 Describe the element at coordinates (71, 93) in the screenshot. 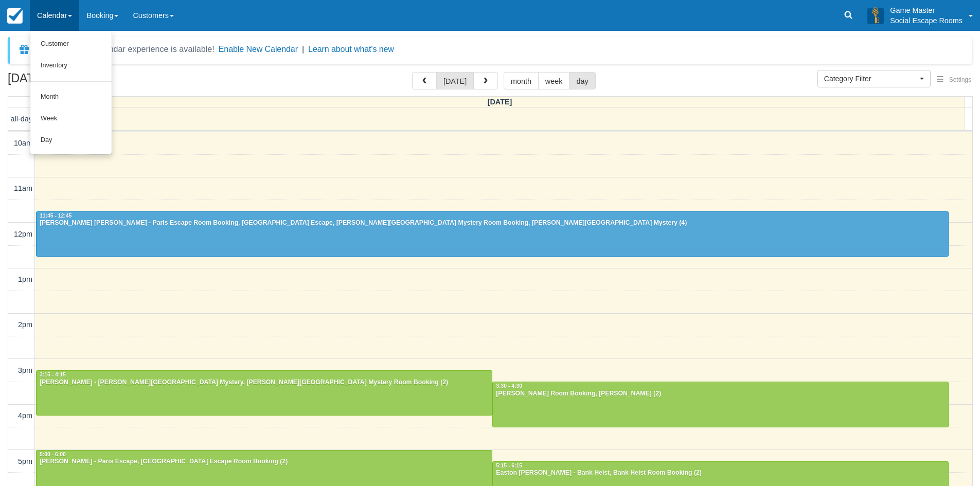

I see `ul: Calendar` at that location.